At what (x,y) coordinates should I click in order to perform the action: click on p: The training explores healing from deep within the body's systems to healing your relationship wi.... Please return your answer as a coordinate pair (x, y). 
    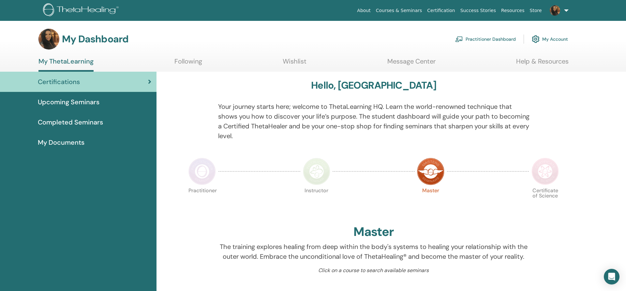
    Looking at the image, I should click on (374, 252).